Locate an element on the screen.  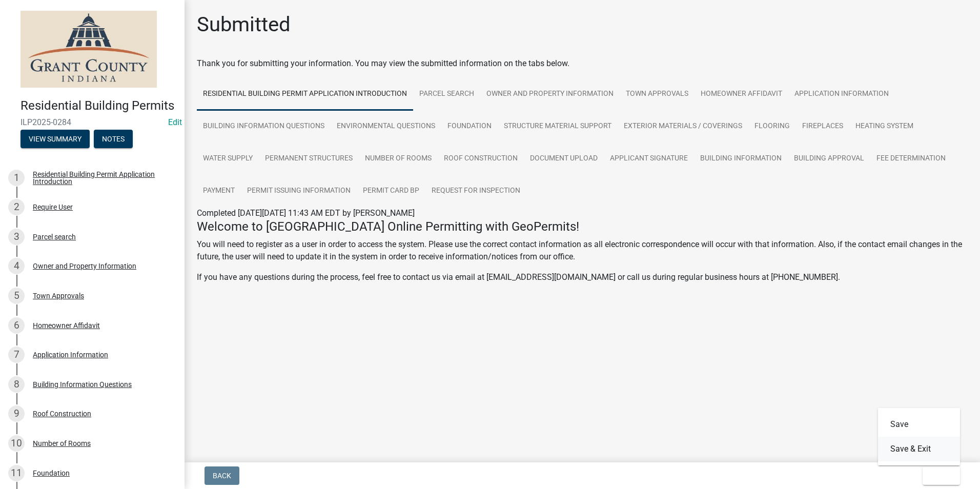
wm-modal-confirm: Summary is located at coordinates (55, 140).